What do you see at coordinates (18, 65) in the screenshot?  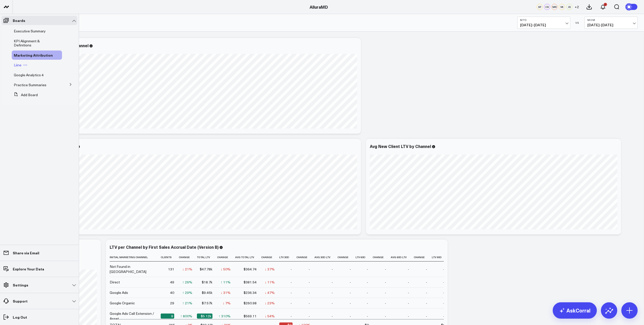 I see `span: Liine` at bounding box center [18, 65].